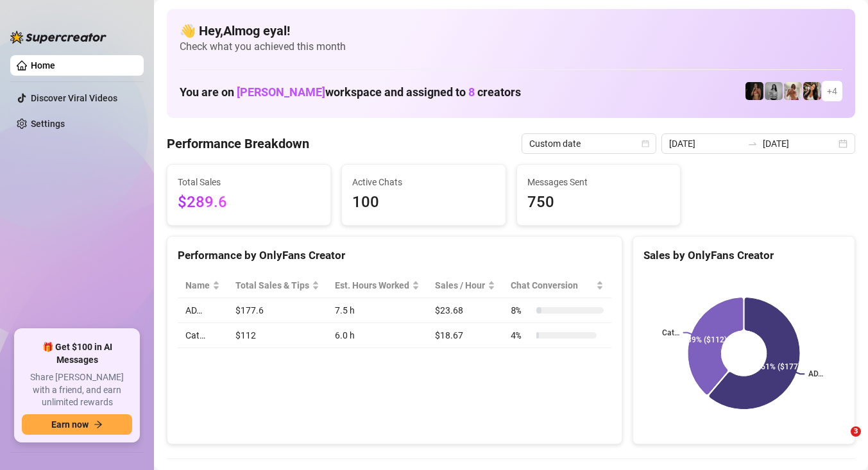 Image resolution: width=868 pixels, height=470 pixels. What do you see at coordinates (671, 332) in the screenshot?
I see `text: Cat…` at bounding box center [671, 332].